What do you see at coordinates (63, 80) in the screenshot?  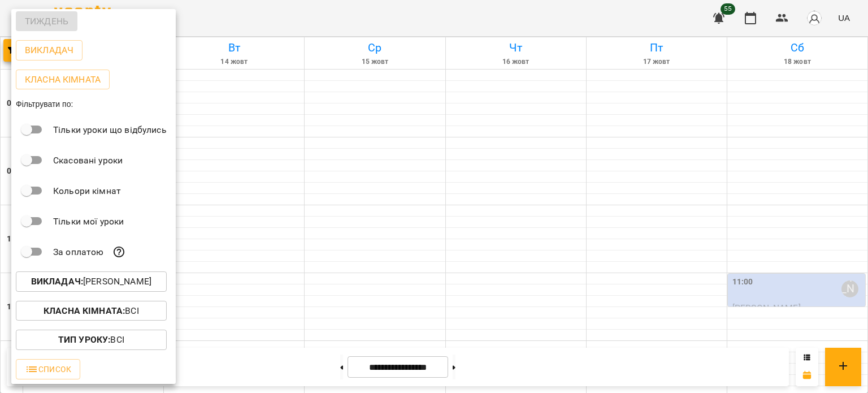 I see `p: Класна кімната` at bounding box center [63, 80].